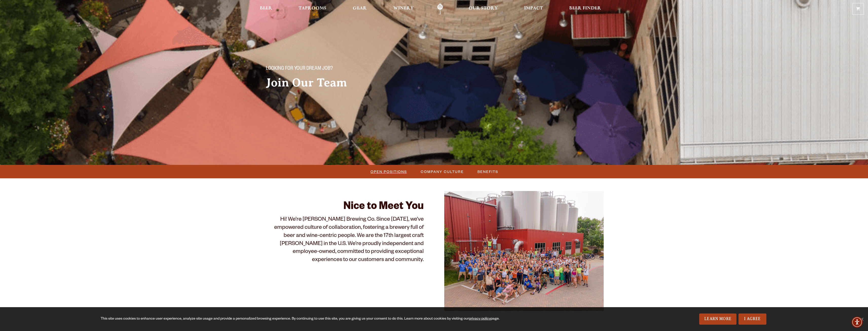 The image size is (868, 331). What do you see at coordinates (389, 172) in the screenshot?
I see `span: Open Positions` at bounding box center [389, 172].